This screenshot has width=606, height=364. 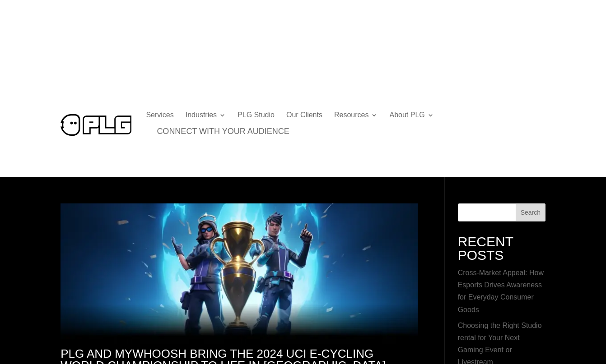 I want to click on a: Resources, so click(x=356, y=115).